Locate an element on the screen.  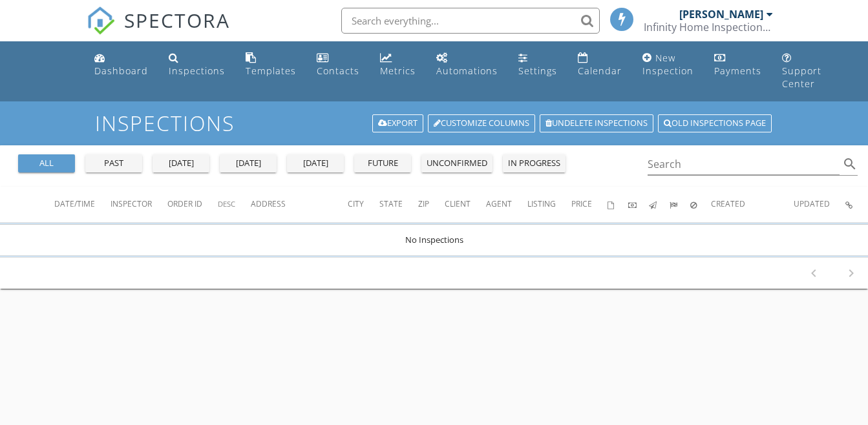
th: Address: Not sorted. is located at coordinates (300, 205).